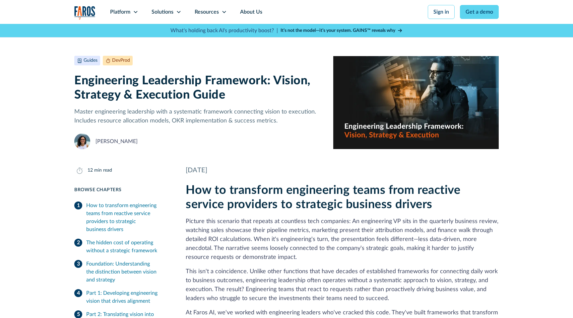  Describe the element at coordinates (128, 217) in the screenshot. I see `div: How to transform engineering teams from reactive service providers to strategic business drivers` at that location.